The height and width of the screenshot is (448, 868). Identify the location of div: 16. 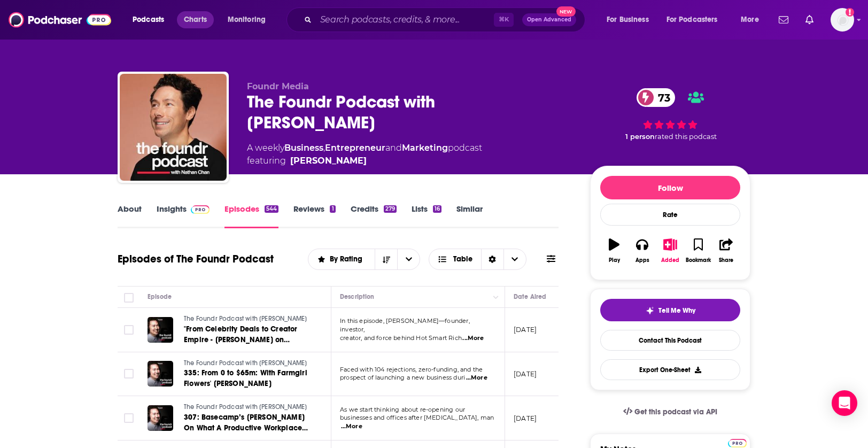
(437, 209).